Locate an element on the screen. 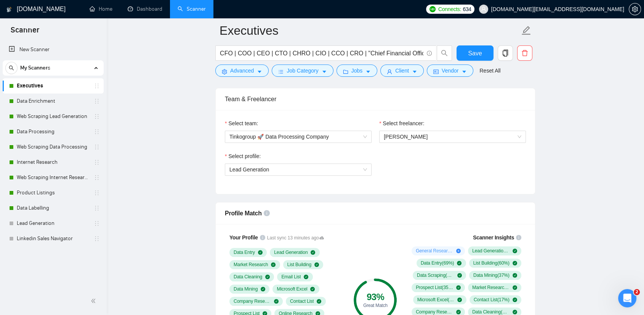  label: Select freelancer: is located at coordinates (402, 123).